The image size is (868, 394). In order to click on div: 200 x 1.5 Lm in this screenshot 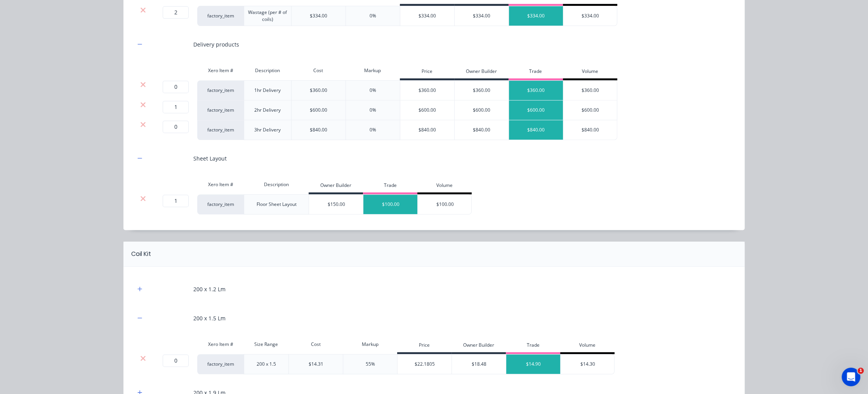, I will do `click(210, 318)`.